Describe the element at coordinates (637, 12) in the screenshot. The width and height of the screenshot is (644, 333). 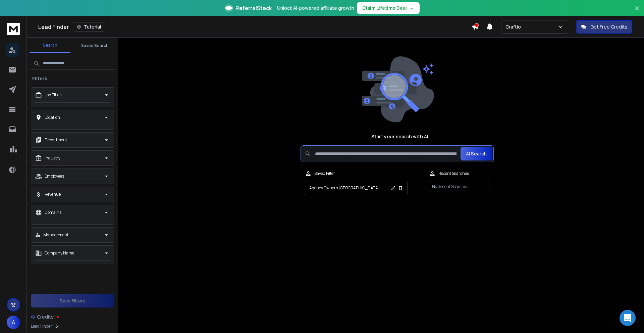
I see `button: Close banner` at that location.